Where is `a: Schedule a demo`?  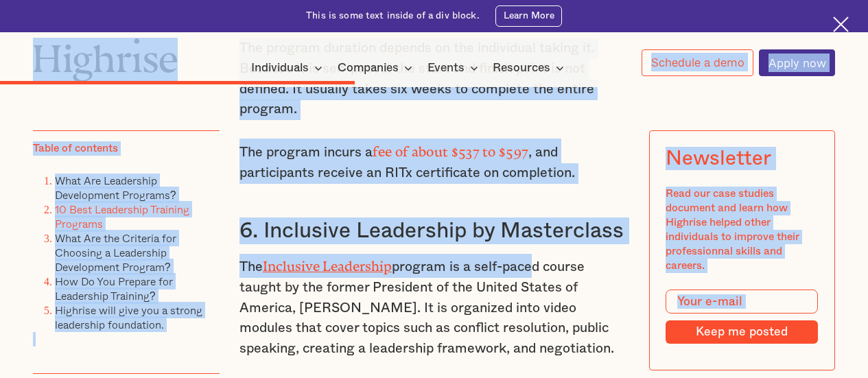 a: Schedule a demo is located at coordinates (697, 63).